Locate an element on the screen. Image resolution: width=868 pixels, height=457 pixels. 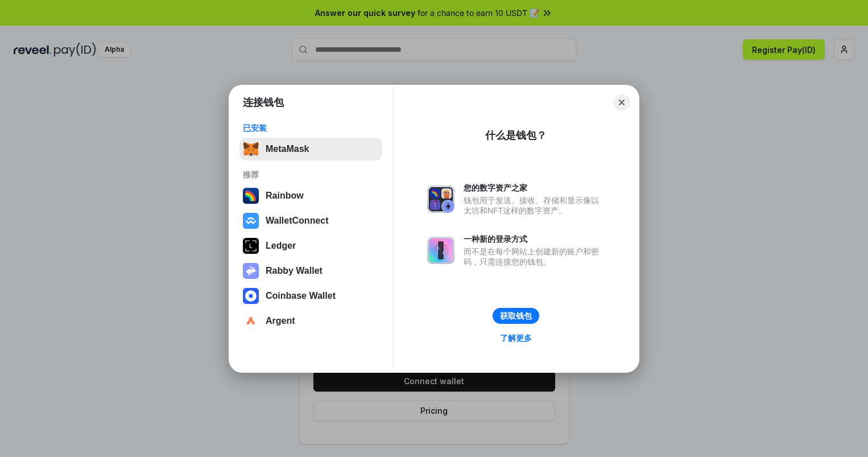
div: 推荐 is located at coordinates (311, 175).